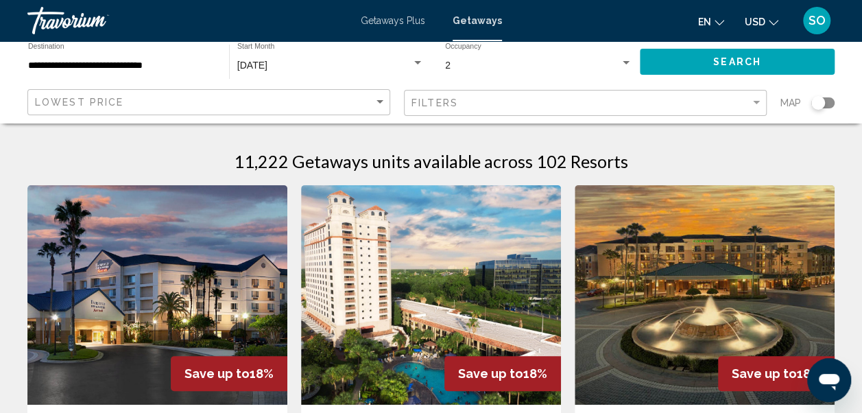  I want to click on button: Change currency, so click(762, 21).